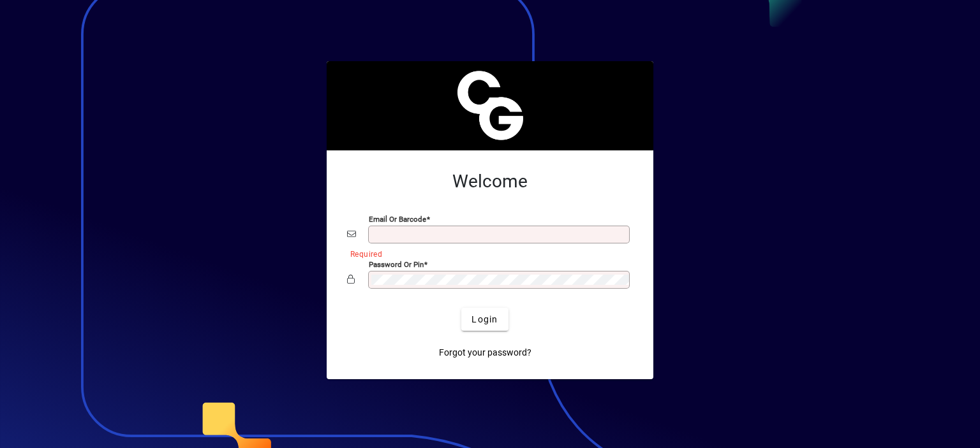  Describe the element at coordinates (490, 182) in the screenshot. I see `h2: Welcome` at that location.